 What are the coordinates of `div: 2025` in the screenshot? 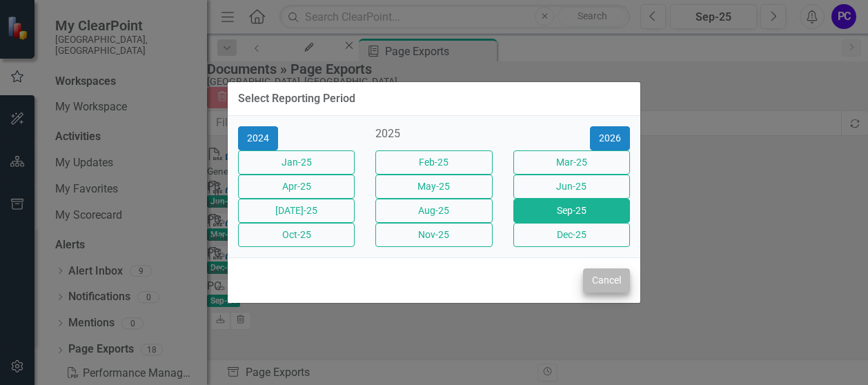 It's located at (434, 134).